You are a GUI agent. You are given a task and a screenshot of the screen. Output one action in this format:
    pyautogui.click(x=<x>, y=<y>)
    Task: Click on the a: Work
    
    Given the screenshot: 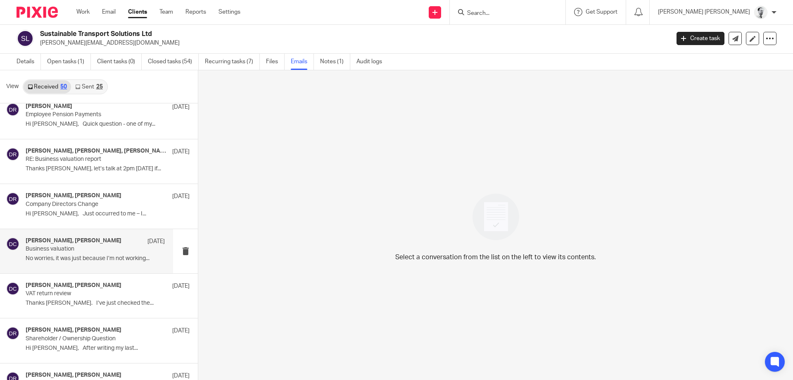 What is the action you would take?
    pyautogui.click(x=83, y=12)
    